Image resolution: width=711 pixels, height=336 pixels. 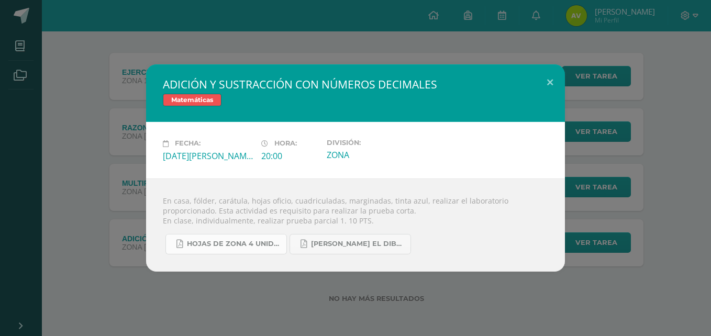 I want to click on button: Close (Esc), so click(x=550, y=82).